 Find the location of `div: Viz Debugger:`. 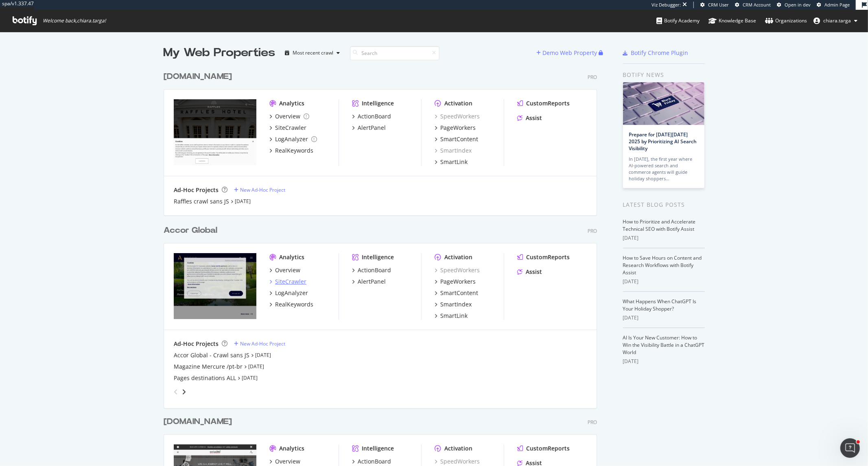

div: Viz Debugger: is located at coordinates (666, 5).